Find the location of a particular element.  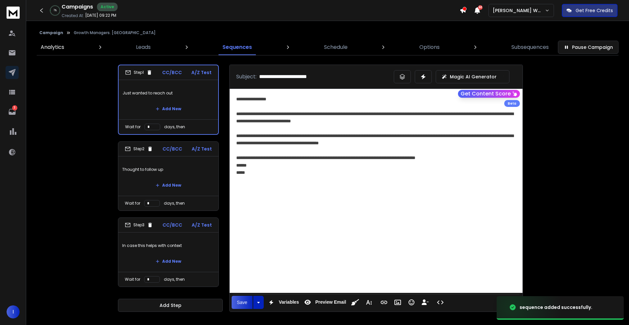

li: Step2CC/BCCA/Z TestThought to follow upAdd NewWait fordays, then is located at coordinates (168, 176).